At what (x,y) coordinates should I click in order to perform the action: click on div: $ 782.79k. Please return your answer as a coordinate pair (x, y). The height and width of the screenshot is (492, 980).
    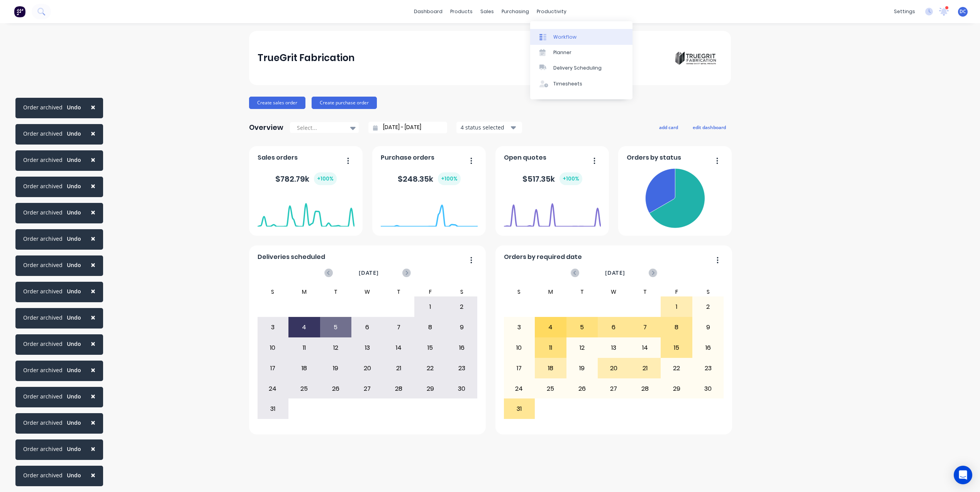
    Looking at the image, I should click on (306, 178).